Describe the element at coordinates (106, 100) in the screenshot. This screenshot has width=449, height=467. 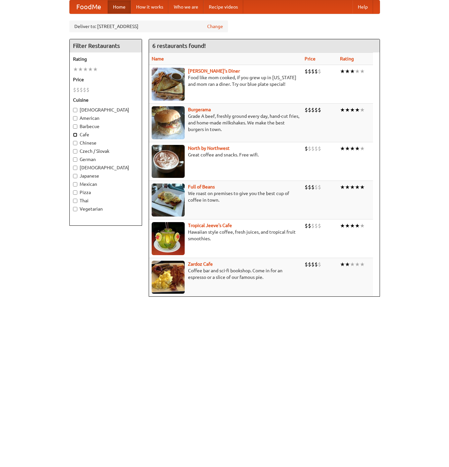
I see `h5: Cuisine` at that location.